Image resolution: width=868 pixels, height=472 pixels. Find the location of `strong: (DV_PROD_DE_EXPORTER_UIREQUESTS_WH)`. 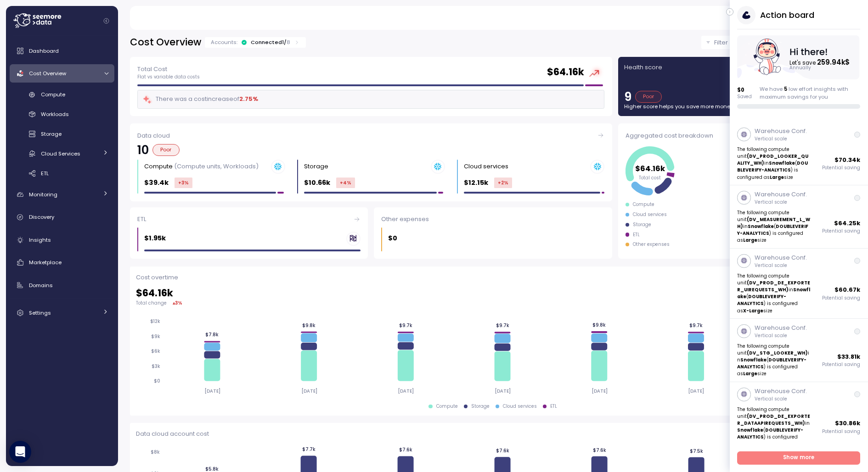

strong: (DV_PROD_DE_EXPORTER_UIREQUESTS_WH) is located at coordinates (773, 286).